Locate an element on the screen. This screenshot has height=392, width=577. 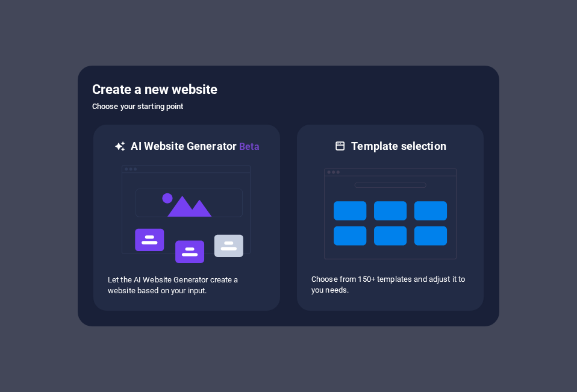
img: ai is located at coordinates (186, 215).